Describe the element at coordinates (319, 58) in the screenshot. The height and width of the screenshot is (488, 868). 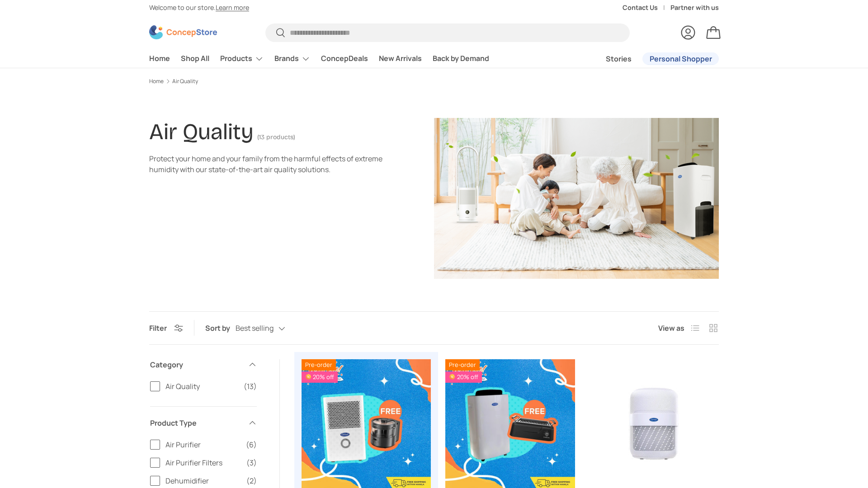
I see `nav: Primary` at that location.